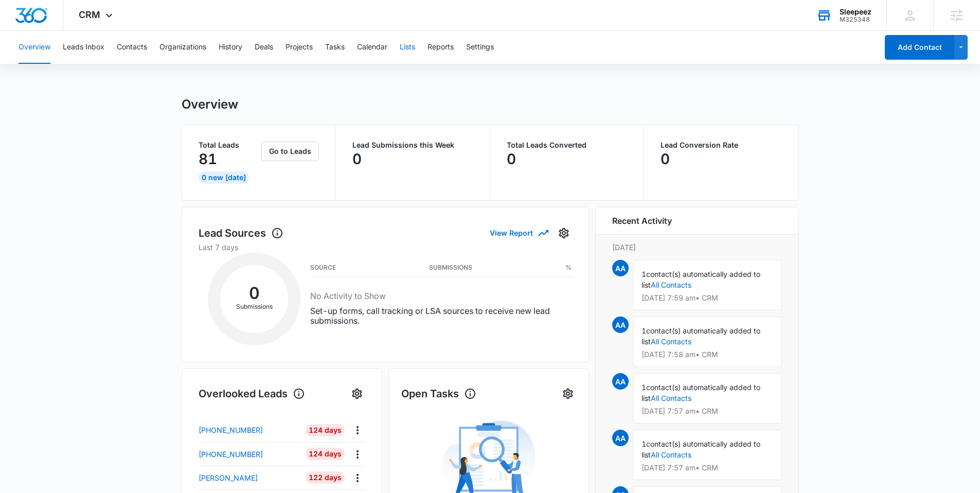 The height and width of the screenshot is (493, 980). Describe the element at coordinates (325, 477) in the screenshot. I see `div: 122 Days` at that location.